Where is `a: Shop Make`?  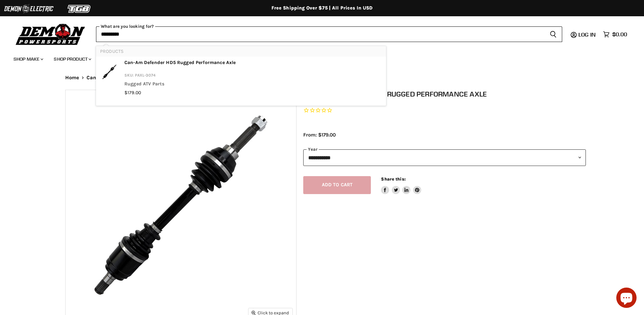
a: Shop Make is located at coordinates (28, 59).